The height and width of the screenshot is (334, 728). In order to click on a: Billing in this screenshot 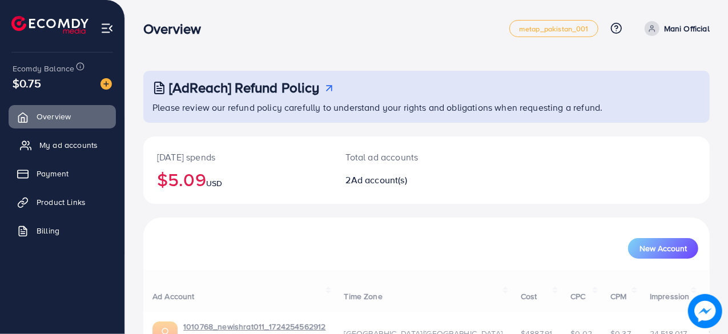, I will do `click(62, 231)`.